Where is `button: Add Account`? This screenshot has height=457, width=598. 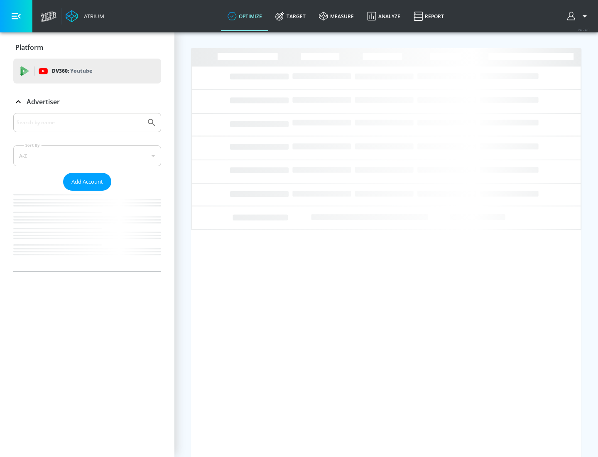
button: Add Account is located at coordinates (87, 181).